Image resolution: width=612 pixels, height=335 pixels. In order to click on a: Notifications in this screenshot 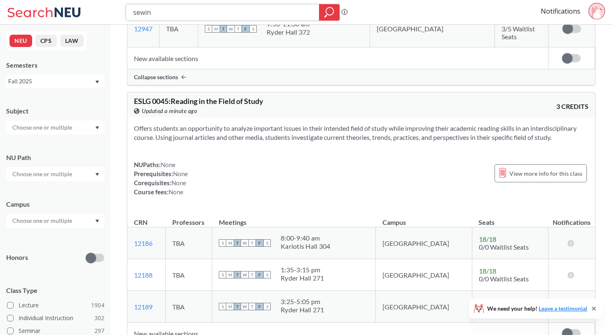, I will do `click(561, 11)`.